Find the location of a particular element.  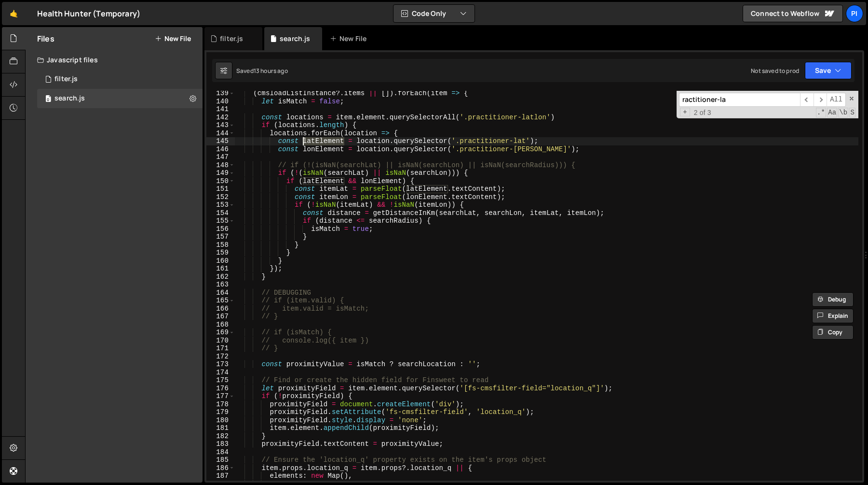

div: 166 is located at coordinates (221, 308).